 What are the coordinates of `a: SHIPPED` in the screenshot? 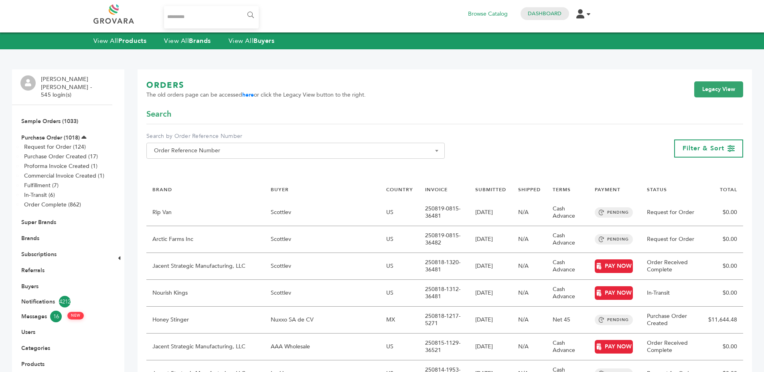 It's located at (530, 190).